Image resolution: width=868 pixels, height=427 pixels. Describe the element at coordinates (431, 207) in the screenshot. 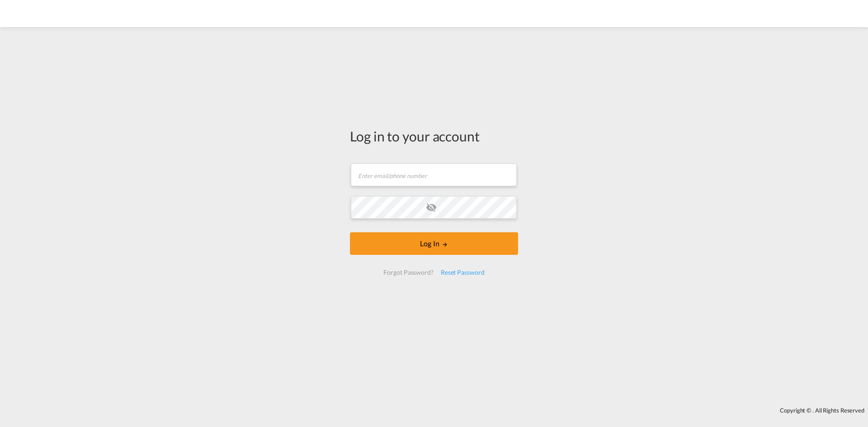

I see `md-icon: icon-eye-off` at that location.